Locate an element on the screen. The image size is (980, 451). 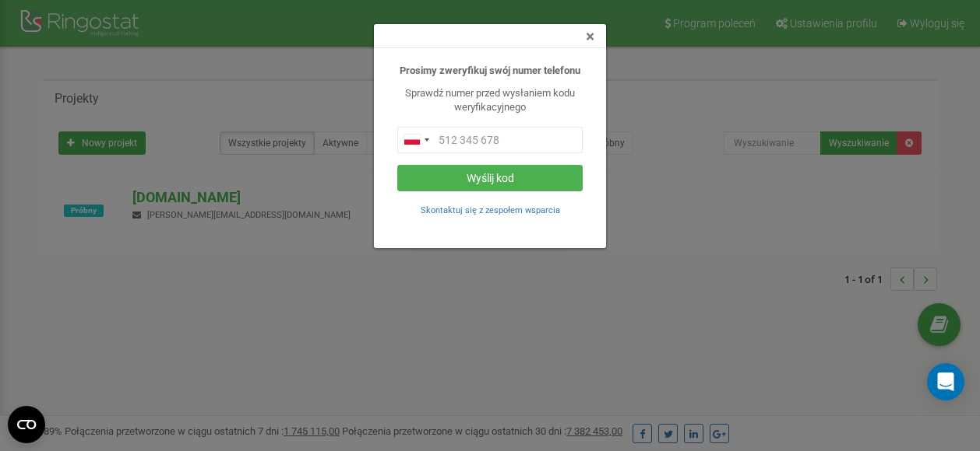
b: Prosimy zweryfikuj swój numer telefonu is located at coordinates (490, 70).